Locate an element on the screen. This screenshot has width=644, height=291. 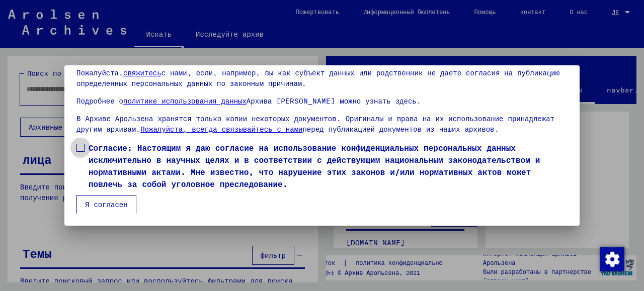
button: Я согласен is located at coordinates (106, 204).